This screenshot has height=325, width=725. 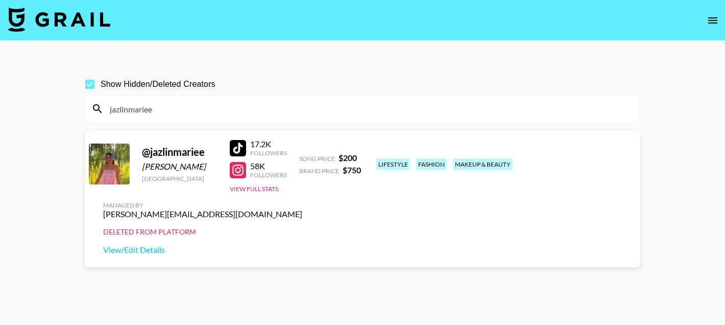 I want to click on strong: $ 750, so click(x=352, y=169).